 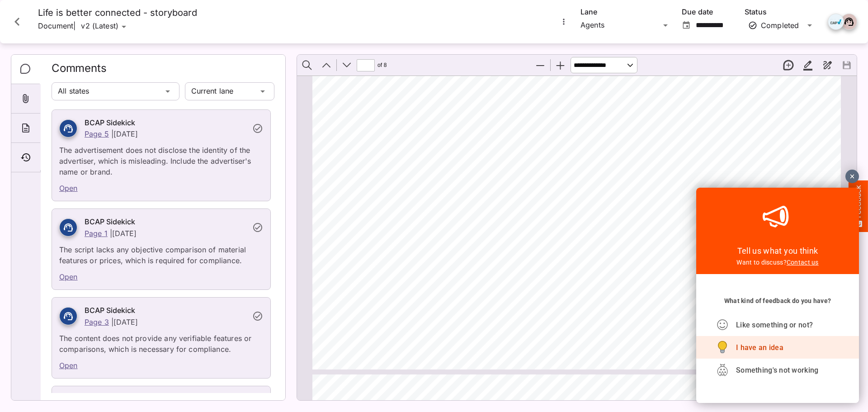 I want to click on div: Comments, so click(x=26, y=69).